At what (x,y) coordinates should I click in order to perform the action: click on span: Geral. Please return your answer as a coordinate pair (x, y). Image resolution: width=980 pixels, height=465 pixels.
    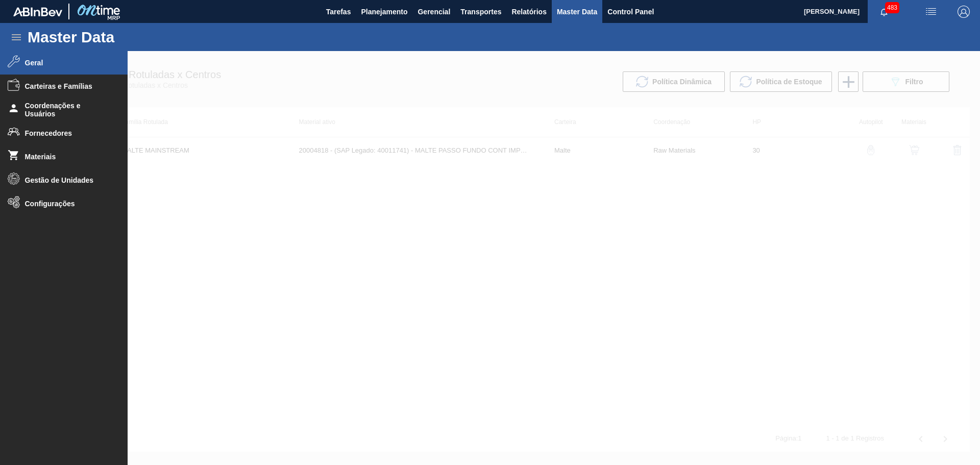
    Looking at the image, I should click on (67, 62).